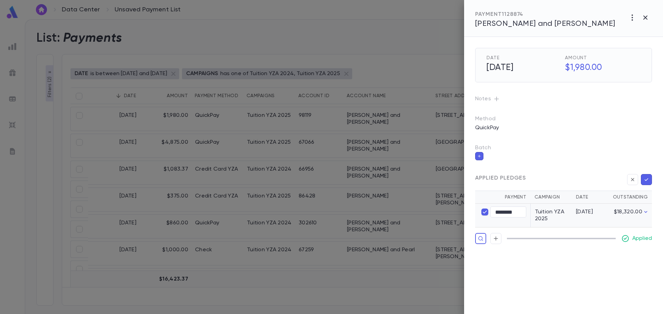  Describe the element at coordinates (500, 178) in the screenshot. I see `span: Applied Pledges` at that location.